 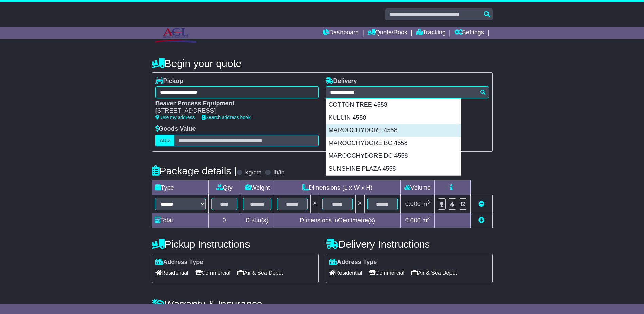 I want to click on h4: Warranty & Insurance, so click(x=322, y=304).